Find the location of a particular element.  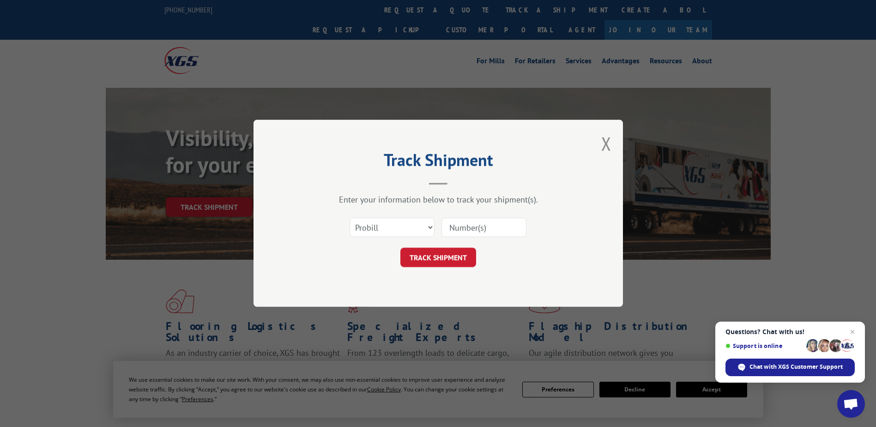

span: Questions? Chat with us! is located at coordinates (790, 331).